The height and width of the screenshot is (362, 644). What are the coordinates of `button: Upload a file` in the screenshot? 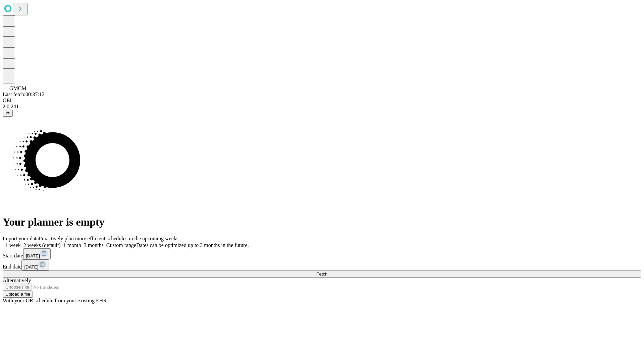 It's located at (18, 294).